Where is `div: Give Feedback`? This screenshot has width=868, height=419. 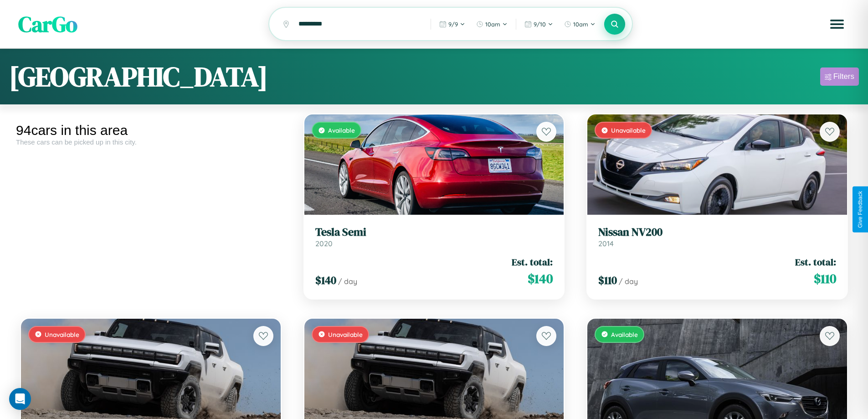 div: Give Feedback is located at coordinates (860, 209).